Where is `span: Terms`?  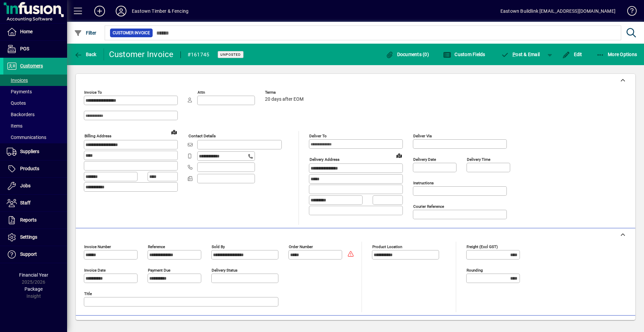
span: Terms is located at coordinates (285, 92).